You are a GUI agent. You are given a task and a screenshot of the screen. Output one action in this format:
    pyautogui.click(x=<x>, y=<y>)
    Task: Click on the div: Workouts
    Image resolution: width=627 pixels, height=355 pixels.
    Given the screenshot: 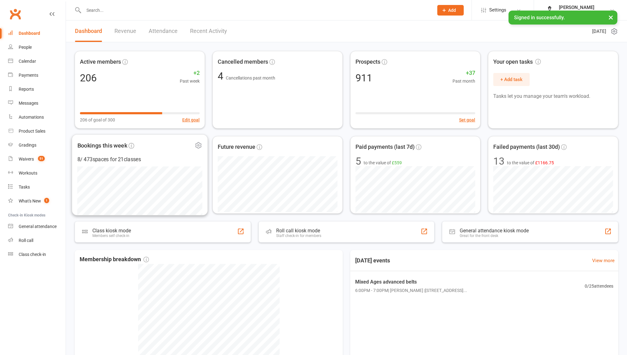 What is the action you would take?
    pyautogui.click(x=28, y=173)
    